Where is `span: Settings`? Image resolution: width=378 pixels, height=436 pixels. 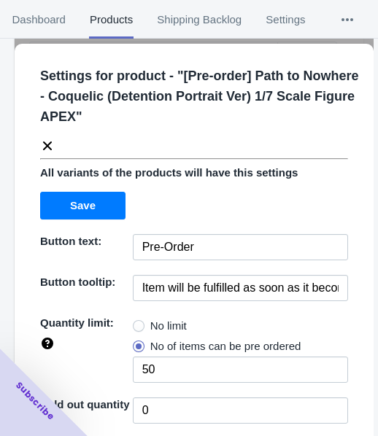
span: Settings is located at coordinates (285, 20).